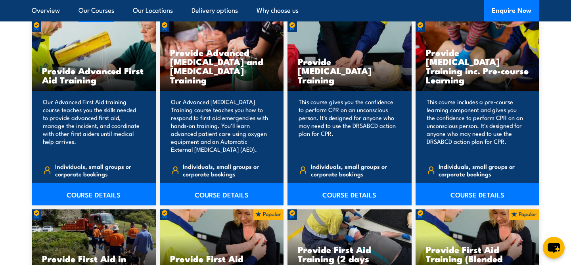  What do you see at coordinates (92, 125) in the screenshot?
I see `p: Our Advanced First Aid training course teaches you the skills needed to provide advanced first ai...` at bounding box center [92, 125].